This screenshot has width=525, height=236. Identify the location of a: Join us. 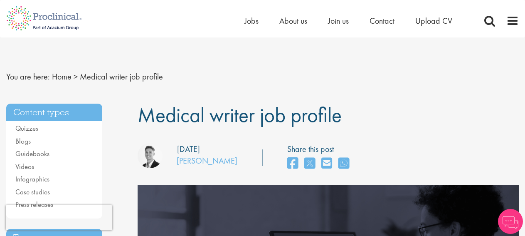
(338, 21).